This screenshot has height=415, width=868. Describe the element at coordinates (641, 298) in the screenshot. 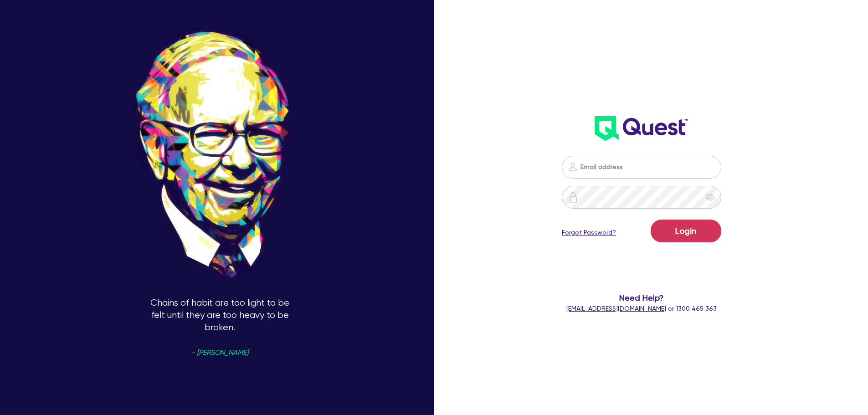

I see `span: Need Help?` at that location.